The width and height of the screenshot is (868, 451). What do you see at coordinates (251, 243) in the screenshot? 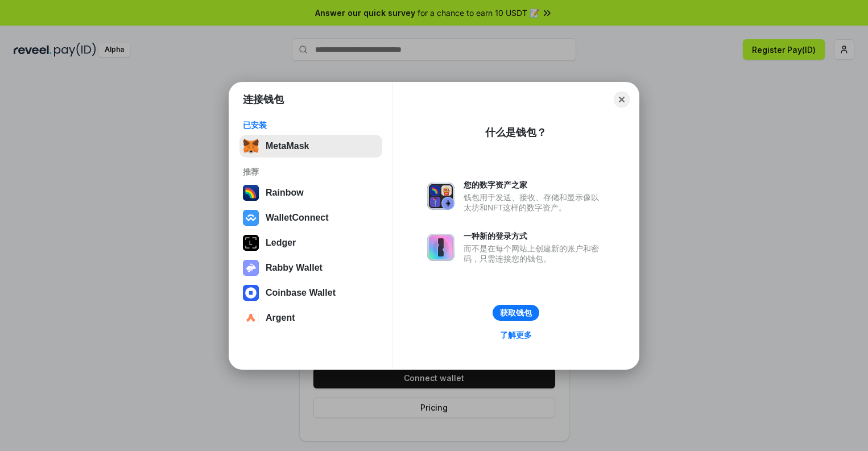
I see `img: svg+xml,%3Csvg%20xmlns%3D%22http%3A%2F%2Fwww.w3.org%2F2000%2Fsvg%22%20width%3D%2228%22%20height%3...` at bounding box center [251, 243].